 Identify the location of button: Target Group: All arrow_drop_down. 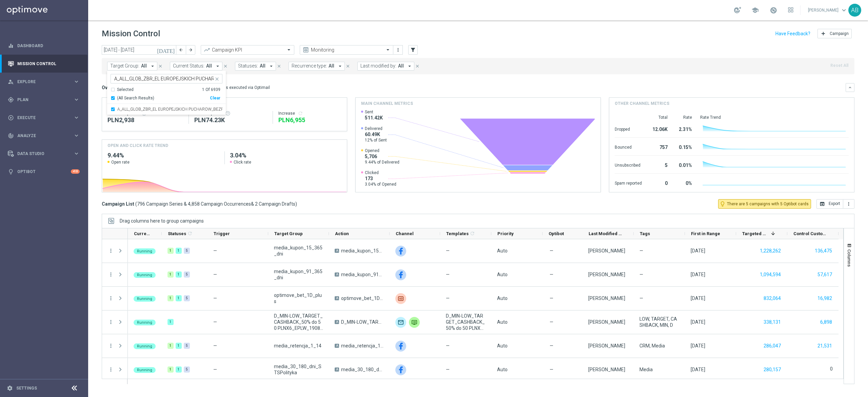
(132, 66).